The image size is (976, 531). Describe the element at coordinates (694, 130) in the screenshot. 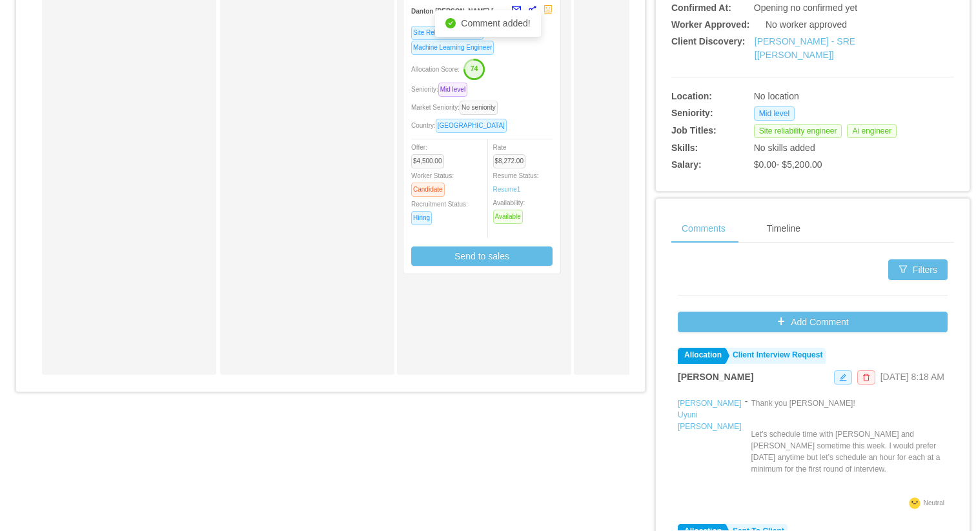

I see `b: Job Titles:` at that location.